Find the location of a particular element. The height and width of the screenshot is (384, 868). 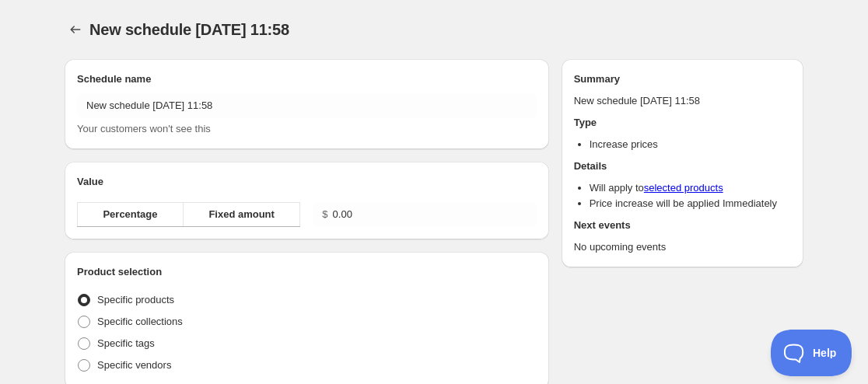

span: Specific products is located at coordinates (135, 299).